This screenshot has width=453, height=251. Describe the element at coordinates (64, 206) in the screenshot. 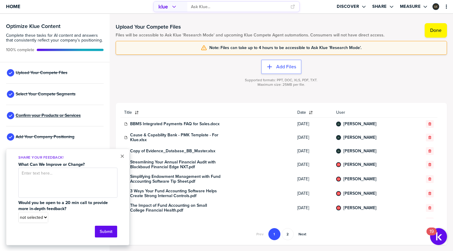

I see `strong: Would you be open to a 20 min call to provide more in-depth feedback?` at that location.